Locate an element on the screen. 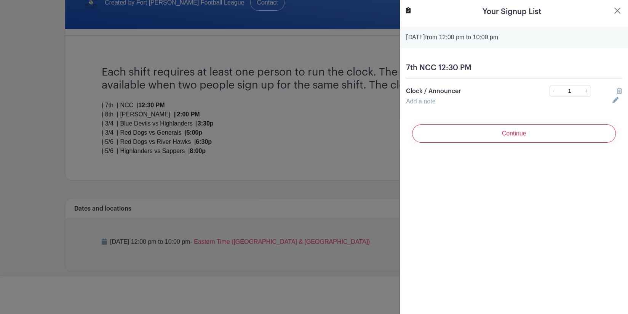 The width and height of the screenshot is (628, 314). h5: 7th NCC 12:30 PM is located at coordinates (514, 68).